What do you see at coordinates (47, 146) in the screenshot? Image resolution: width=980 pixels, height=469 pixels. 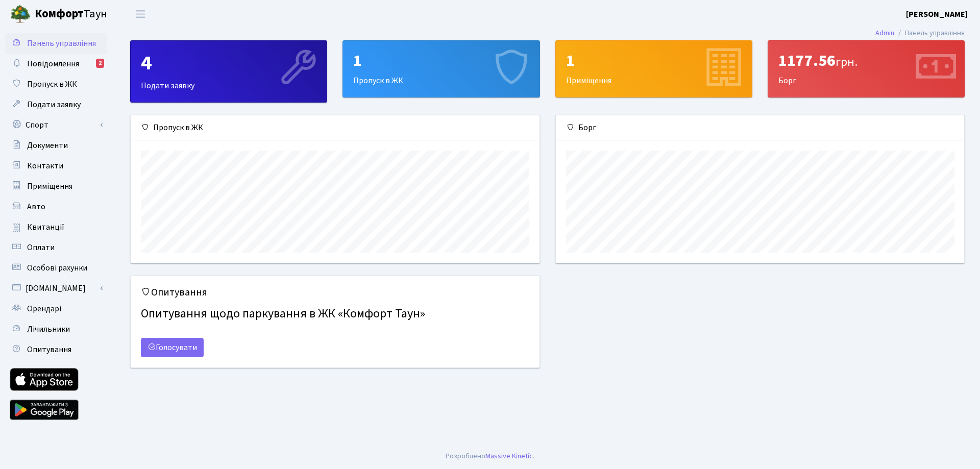 I see `span: Документи` at bounding box center [47, 146].